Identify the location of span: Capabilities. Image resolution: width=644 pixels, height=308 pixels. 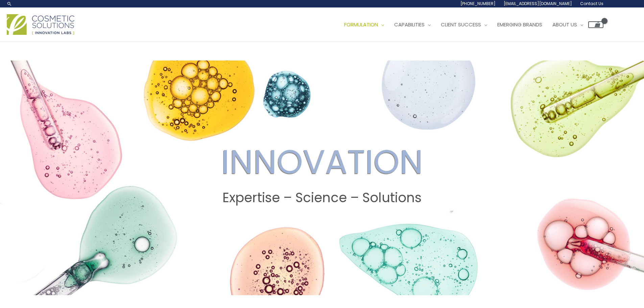
(410, 24).